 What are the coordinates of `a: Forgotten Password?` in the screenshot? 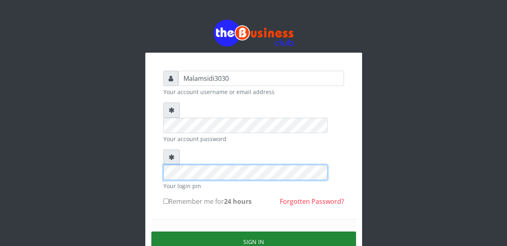 It's located at (312, 201).